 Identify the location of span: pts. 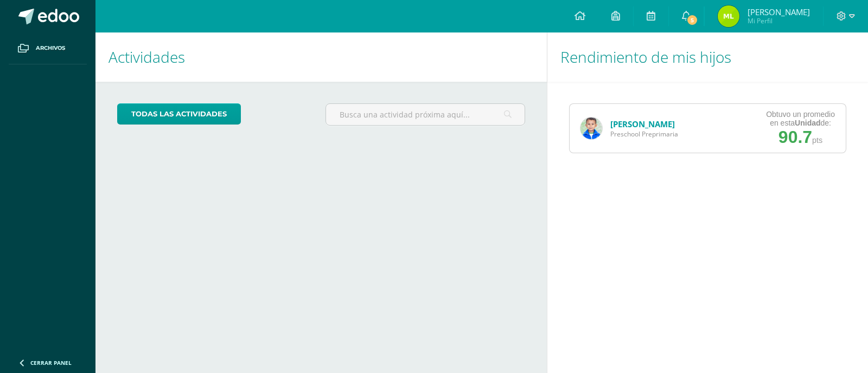
(817, 140).